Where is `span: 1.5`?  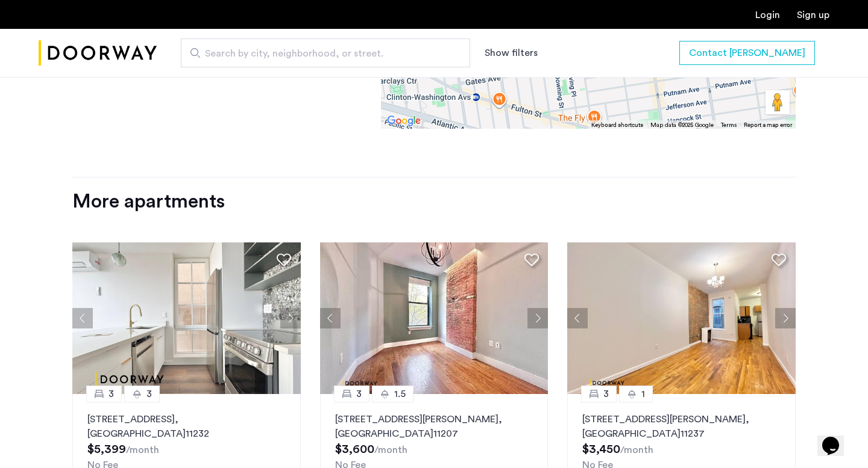 span: 1.5 is located at coordinates (400, 394).